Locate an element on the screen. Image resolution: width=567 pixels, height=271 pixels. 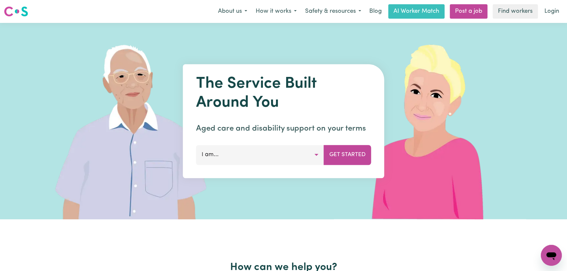
button: Get Started is located at coordinates (347, 155).